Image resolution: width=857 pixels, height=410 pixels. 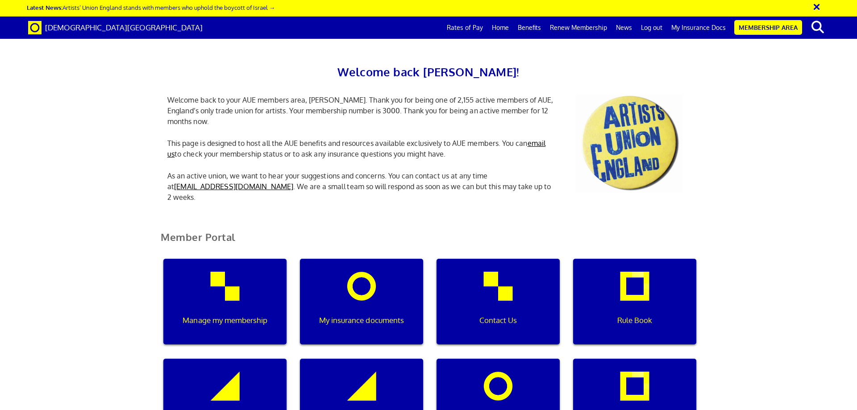 What do you see at coordinates (498, 309) in the screenshot?
I see `a: Contact Us` at bounding box center [498, 309].